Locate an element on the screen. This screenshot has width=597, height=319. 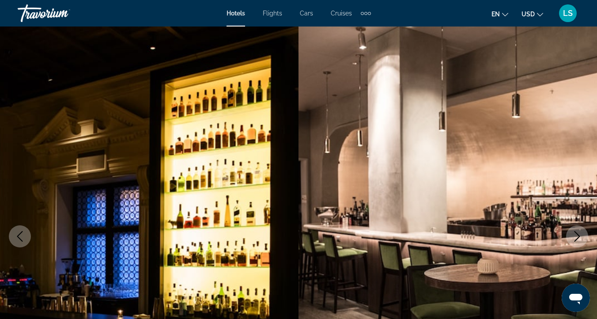
button: User Menu is located at coordinates (568, 13).